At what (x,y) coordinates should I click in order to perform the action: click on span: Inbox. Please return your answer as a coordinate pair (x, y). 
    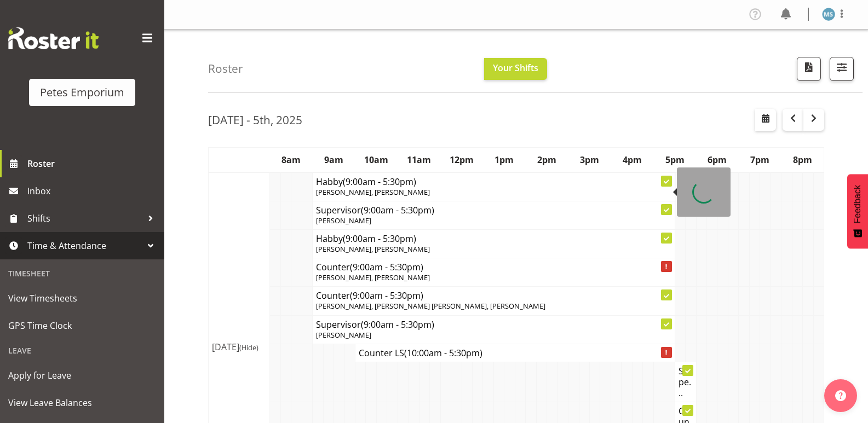
    Looking at the image, I should click on (93, 191).